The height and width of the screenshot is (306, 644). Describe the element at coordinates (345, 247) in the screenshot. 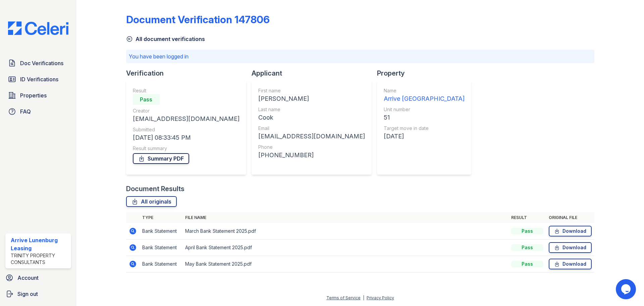

I see `td: April Bank Statement 2025.pdf` at that location.